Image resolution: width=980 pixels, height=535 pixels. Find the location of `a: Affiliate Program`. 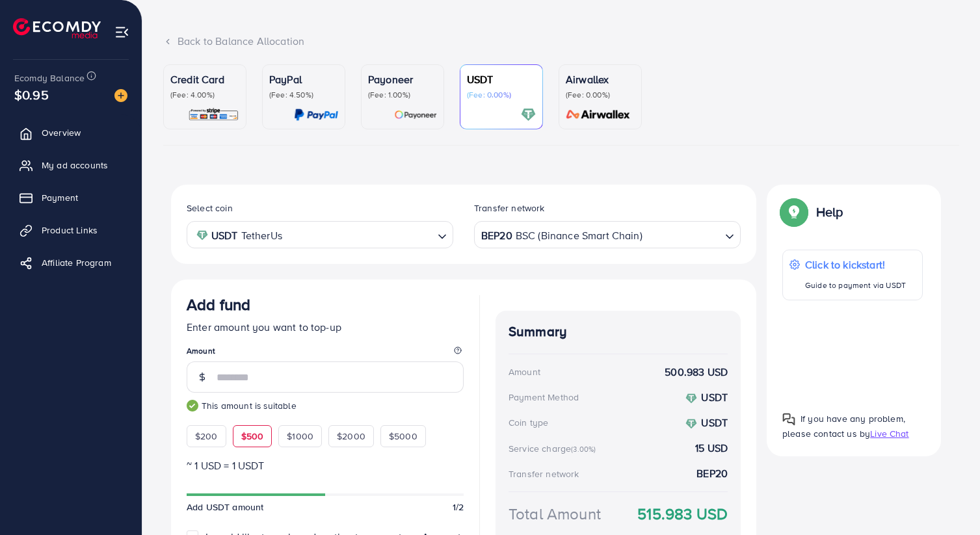

a: Affiliate Program is located at coordinates (71, 263).